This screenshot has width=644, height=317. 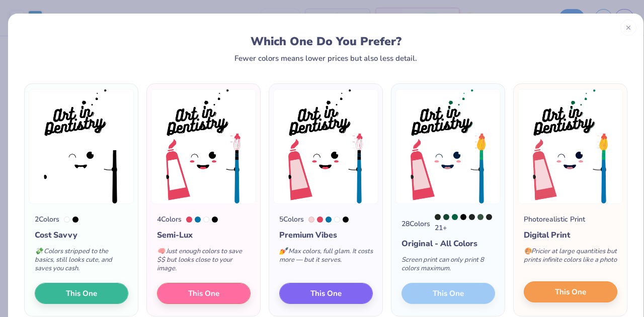 I want to click on div: Semi-Lux, so click(x=204, y=235).